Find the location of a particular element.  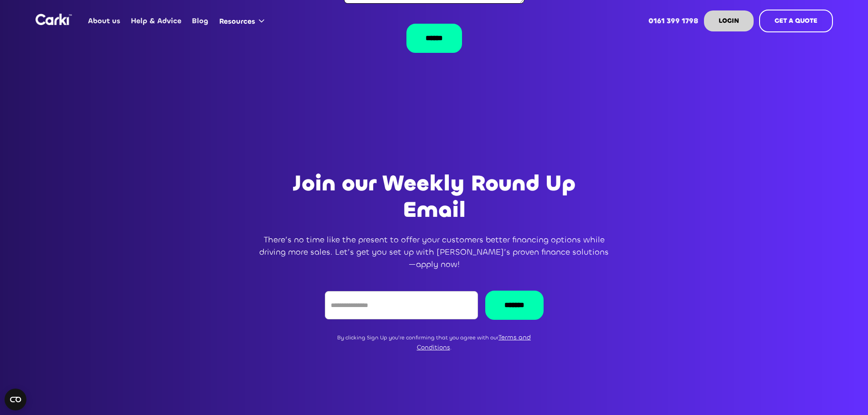

div: By clicking Sign Up you're confirming that you agree with our . is located at coordinates (434, 343).